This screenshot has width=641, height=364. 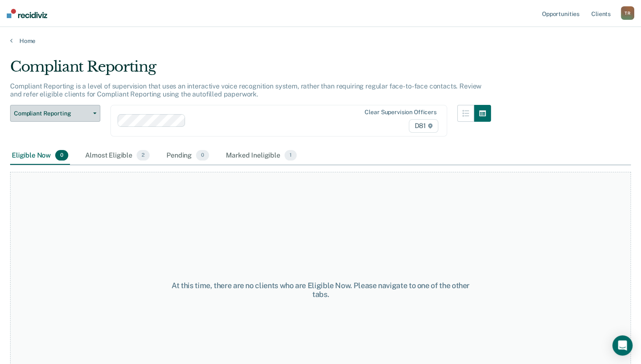 What do you see at coordinates (290, 155) in the screenshot?
I see `span: 1` at bounding box center [290, 155].